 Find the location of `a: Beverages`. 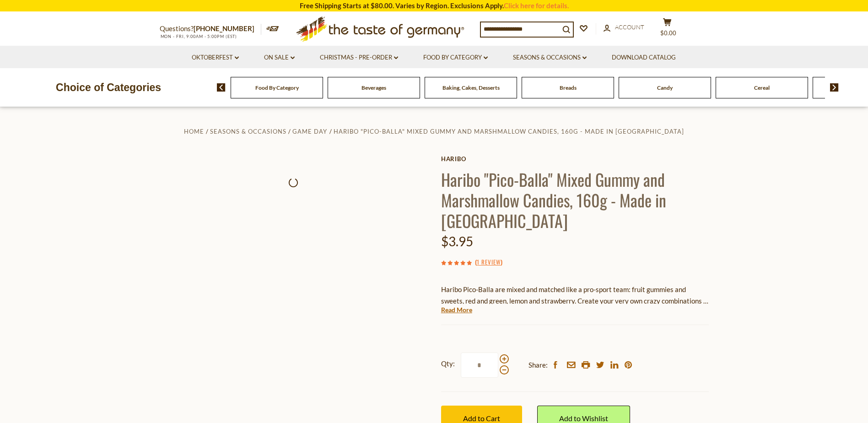

a: Beverages is located at coordinates (374, 88).